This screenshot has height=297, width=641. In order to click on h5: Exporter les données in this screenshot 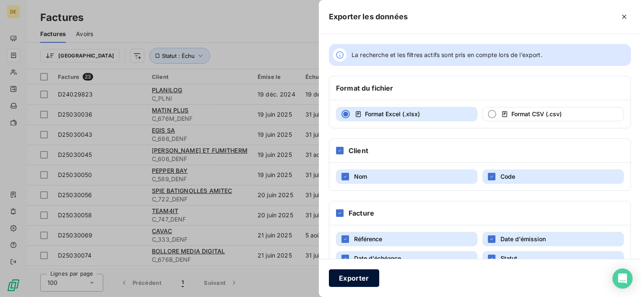, I will do `click(368, 17)`.